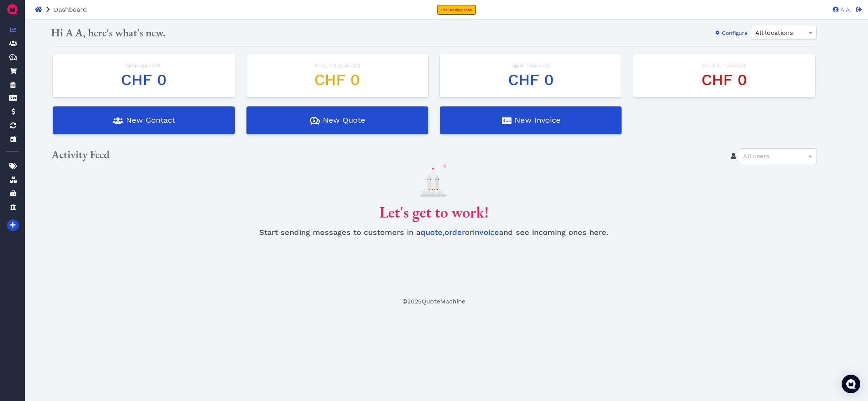 This screenshot has height=401, width=868. What do you see at coordinates (337, 66) in the screenshot?
I see `div: Accepted Quotes ( )` at bounding box center [337, 66].